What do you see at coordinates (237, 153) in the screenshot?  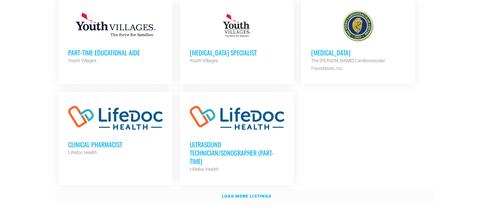 I see `h3: Ultrasound Technician/Sonographer (Part-Time)` at bounding box center [237, 153].